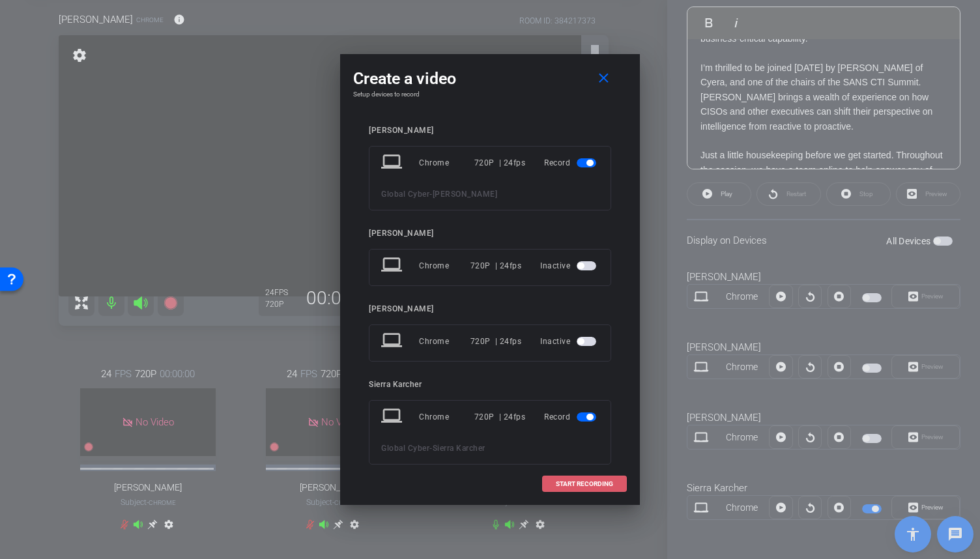  I want to click on span: START RECORDING, so click(584, 484).